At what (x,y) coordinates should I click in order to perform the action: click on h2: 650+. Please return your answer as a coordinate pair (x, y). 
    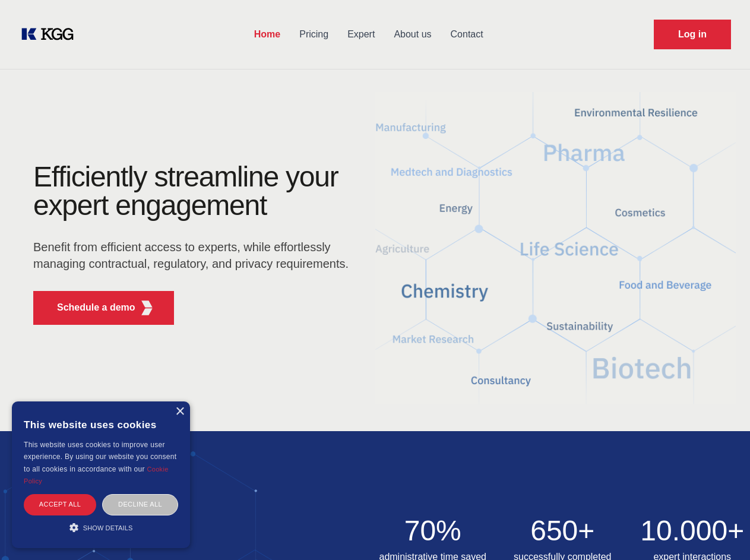
    Looking at the image, I should click on (563, 531).